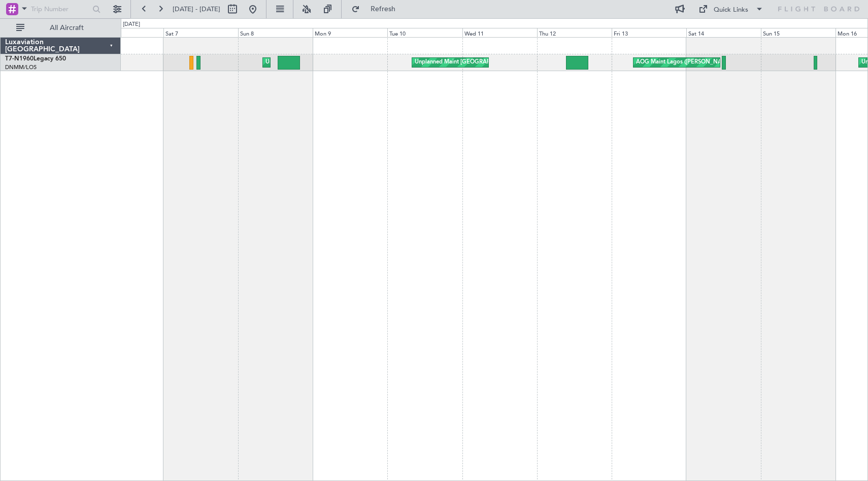 The image size is (868, 481). Describe the element at coordinates (731, 9) in the screenshot. I see `button: Quick Links` at that location.